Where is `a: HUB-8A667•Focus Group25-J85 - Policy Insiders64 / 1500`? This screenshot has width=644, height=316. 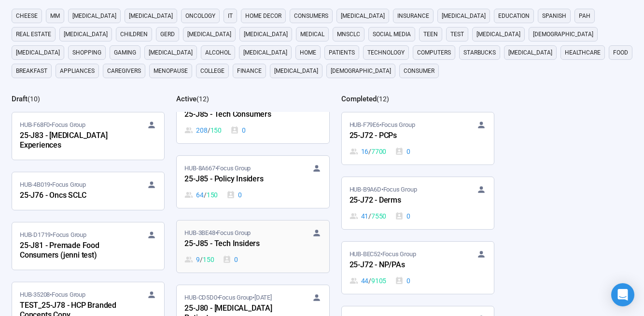
a: HUB-8A667•Focus Group25-J85 - Policy Insiders64 / 1500 is located at coordinates (252, 182).